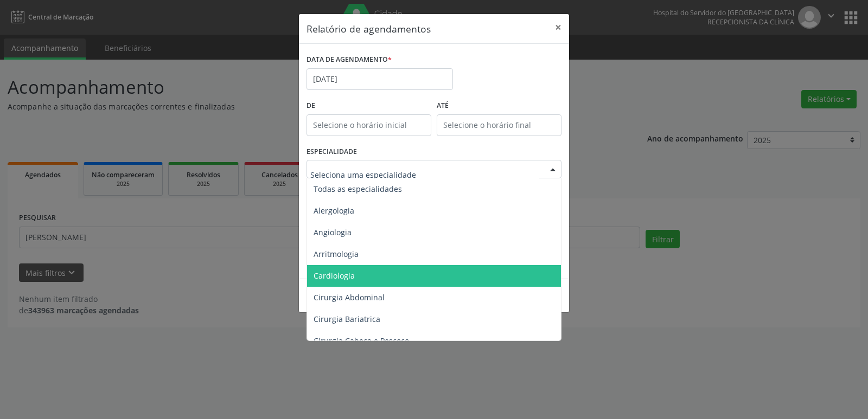 The image size is (868, 419). Describe the element at coordinates (499, 125) in the screenshot. I see `input: Selecione o horário final` at that location.